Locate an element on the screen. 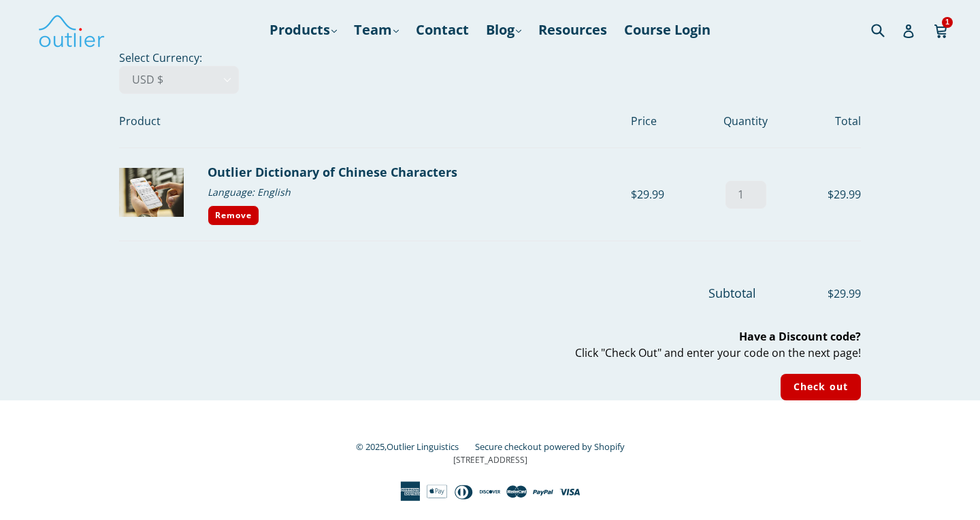 This screenshot has height=520, width=980. a: Blog is located at coordinates (504, 30).